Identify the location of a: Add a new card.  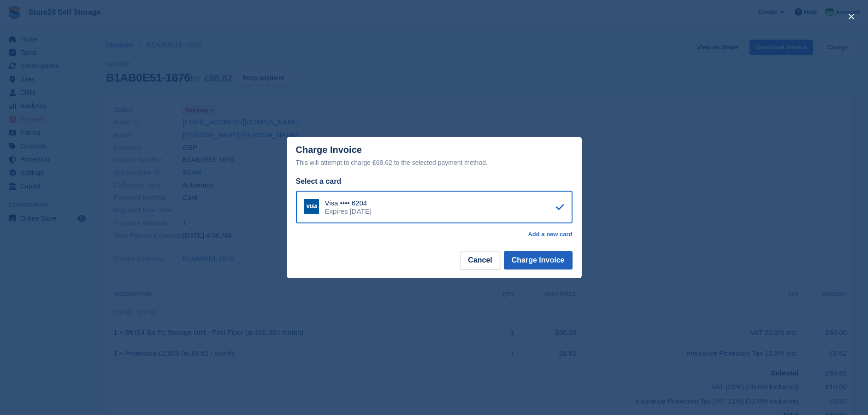
(550, 234).